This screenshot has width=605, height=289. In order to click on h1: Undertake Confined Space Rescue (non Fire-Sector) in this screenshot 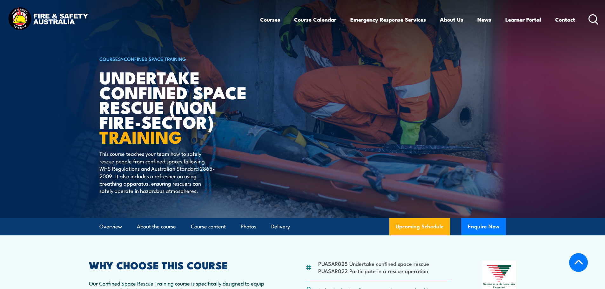, I will do `click(178, 107)`.